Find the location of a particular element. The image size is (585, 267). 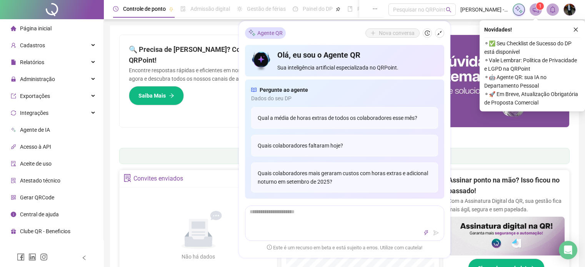

span: Painel do DP is located at coordinates (318, 9).